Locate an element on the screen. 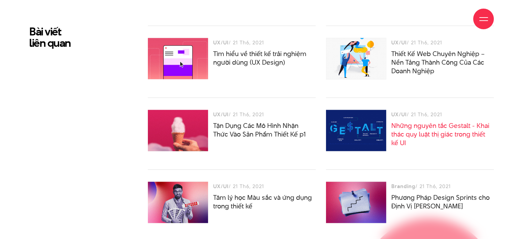 Image resolution: width=523 pixels, height=239 pixels. a: Những nguyên tắc Gestalt - Khai thác quy luật thị giác trong thiết kế UI is located at coordinates (441, 134).